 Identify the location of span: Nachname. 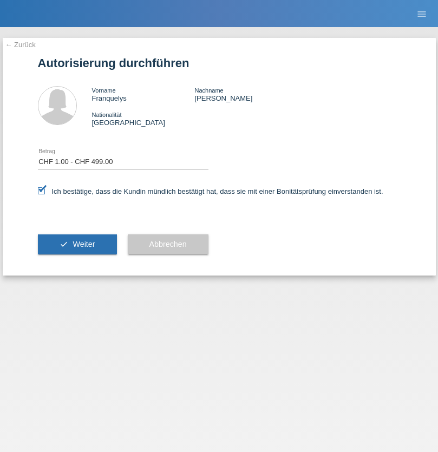
(209, 90).